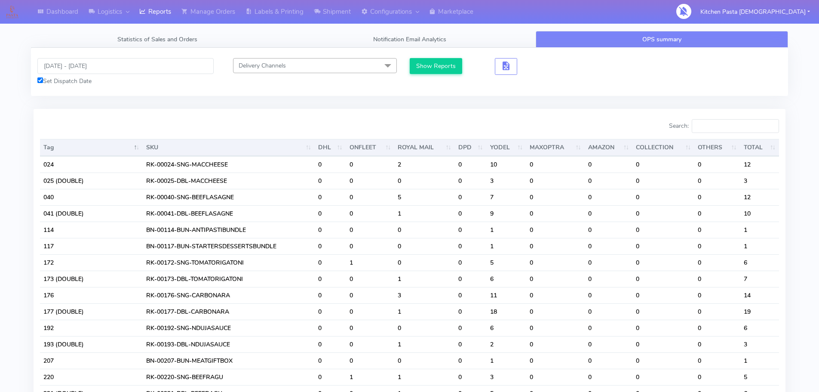  What do you see at coordinates (229, 328) in the screenshot?
I see `td: RK-00192-SNG-NDUJASAUCE` at bounding box center [229, 328].